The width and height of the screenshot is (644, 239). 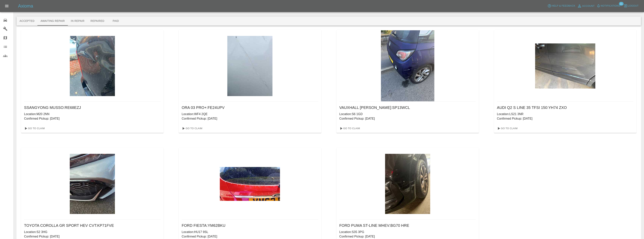 What do you see at coordinates (78, 21) in the screenshot?
I see `button: In Repair` at bounding box center [78, 21].